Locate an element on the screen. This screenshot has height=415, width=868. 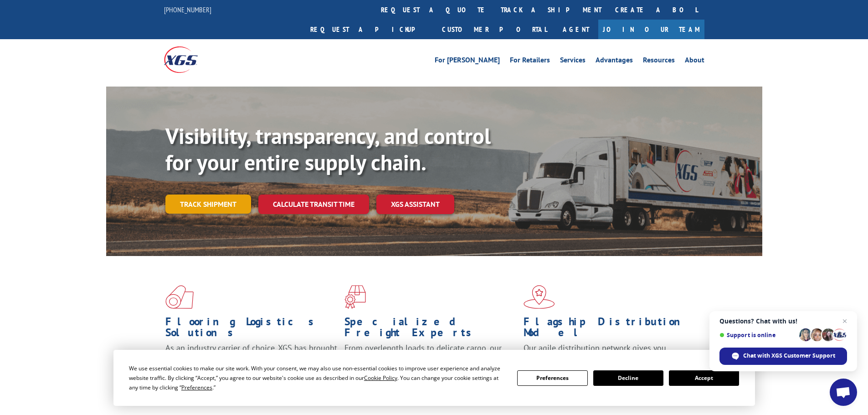
h1: Flagship Distribution Model is located at coordinates (610, 330).